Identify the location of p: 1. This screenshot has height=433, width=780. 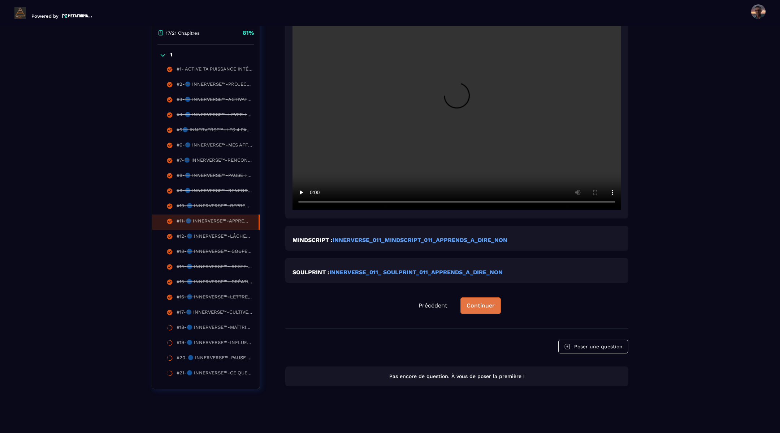
(171, 55).